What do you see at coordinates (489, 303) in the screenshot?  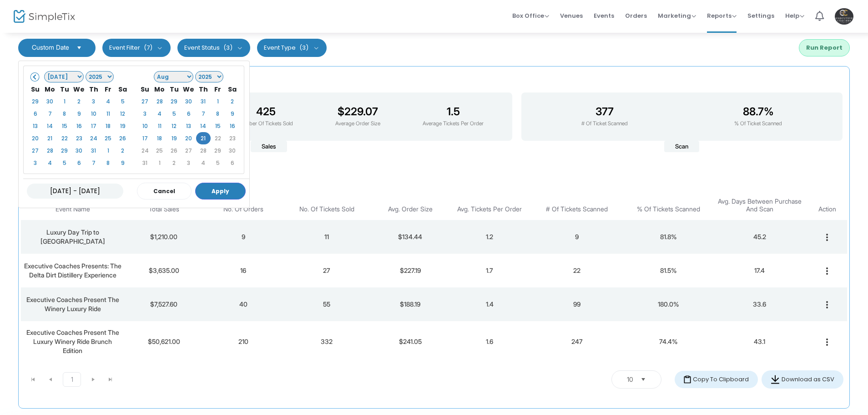 I see `span: 1.4` at bounding box center [489, 303].